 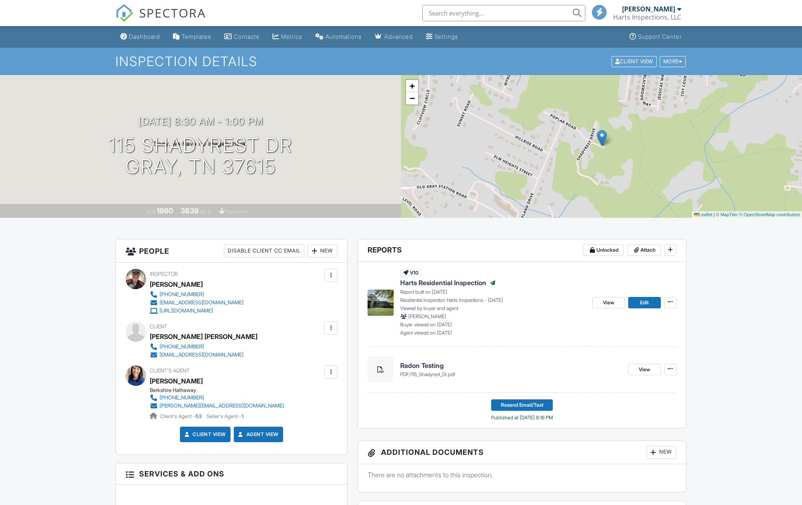 What do you see at coordinates (161, 20) in the screenshot?
I see `a: SPECTORA` at bounding box center [161, 20].